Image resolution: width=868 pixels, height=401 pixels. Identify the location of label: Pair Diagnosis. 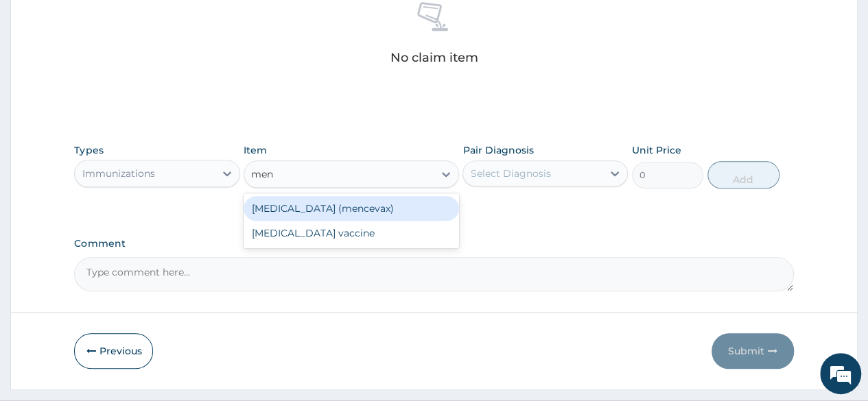
(497, 150).